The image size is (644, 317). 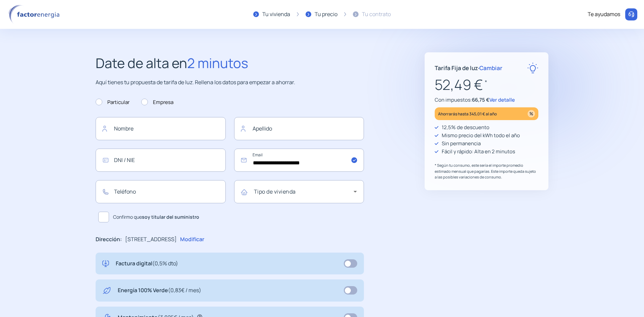 I want to click on label: Particular, so click(x=112, y=103).